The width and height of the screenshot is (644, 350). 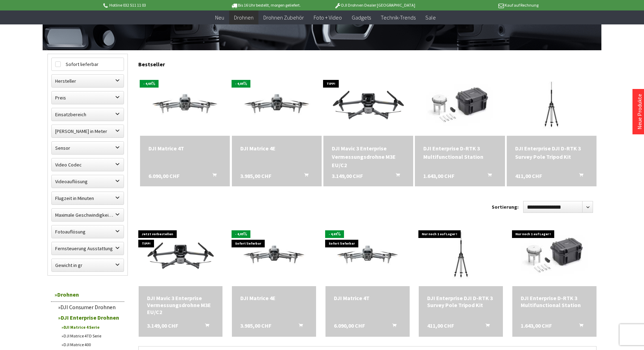 I want to click on a: Technik-Trends, so click(x=398, y=17).